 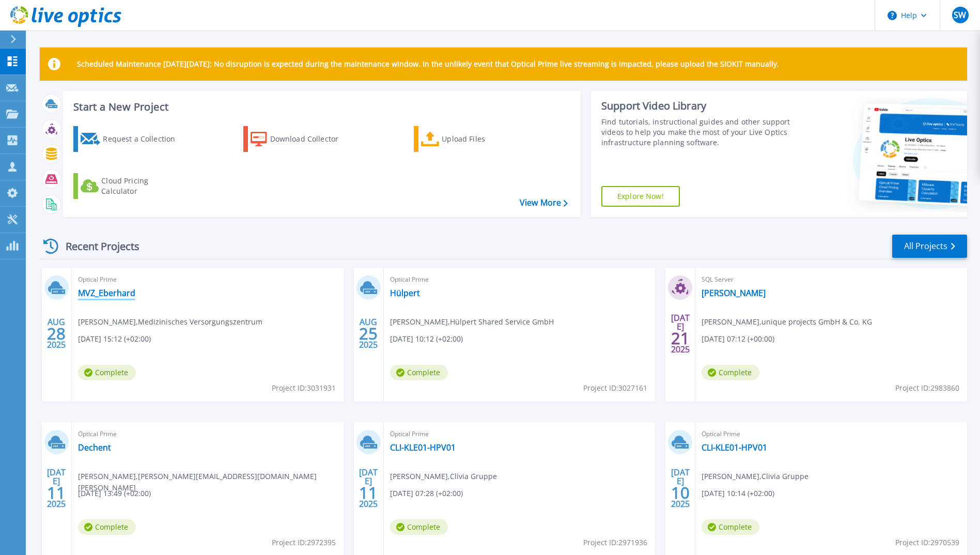 I want to click on a: Cloud Pricing Calculator, so click(x=130, y=186).